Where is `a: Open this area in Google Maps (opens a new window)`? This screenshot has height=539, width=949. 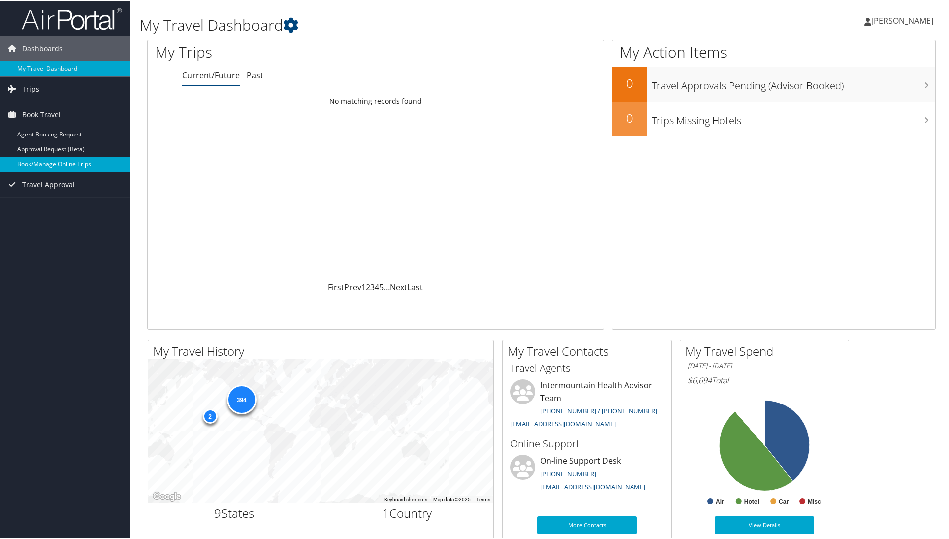 a: Open this area in Google Maps (opens a new window) is located at coordinates (167, 496).